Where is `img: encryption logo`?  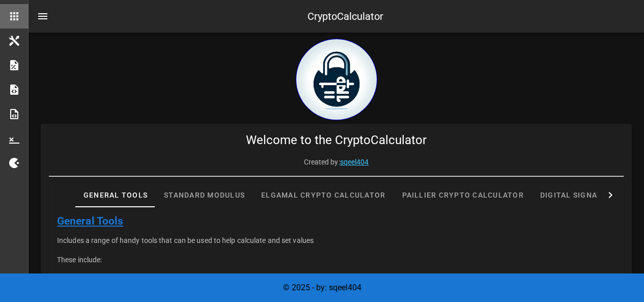 img: encryption logo is located at coordinates (337, 80).